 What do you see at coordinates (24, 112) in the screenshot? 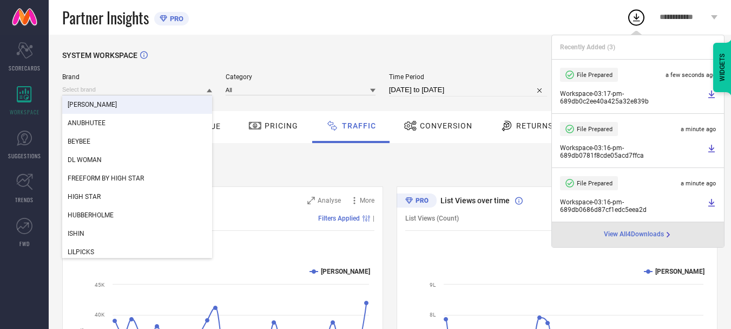
I see `span: WORKSPACE` at bounding box center [24, 112].